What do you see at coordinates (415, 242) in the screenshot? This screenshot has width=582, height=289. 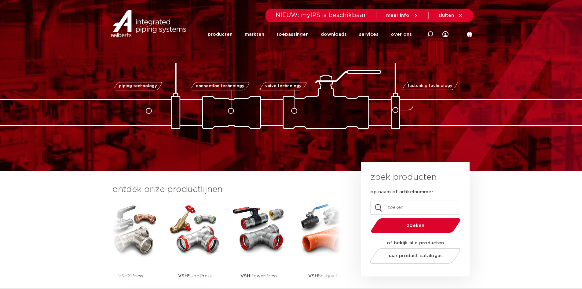 I see `strong: of bekijk alle producten` at bounding box center [415, 242].